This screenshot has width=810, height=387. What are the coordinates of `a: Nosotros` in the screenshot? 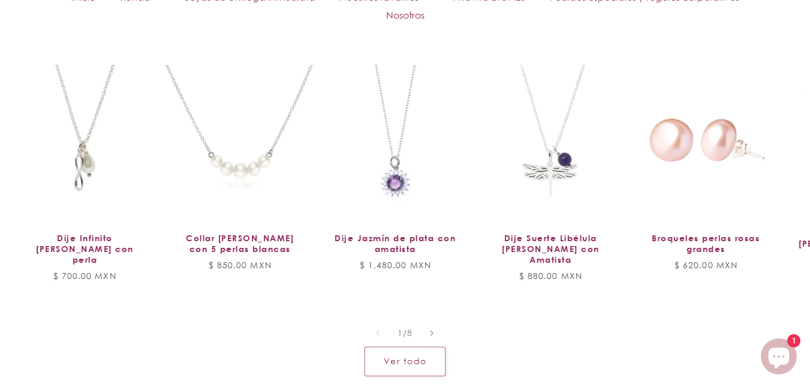 It's located at (405, 15).